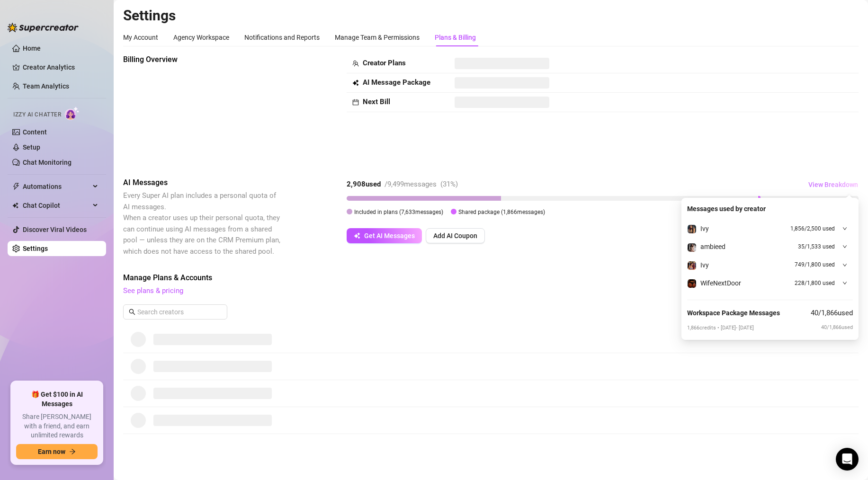 Image resolution: width=868 pixels, height=480 pixels. I want to click on div: Open Intercom Messenger, so click(847, 459).